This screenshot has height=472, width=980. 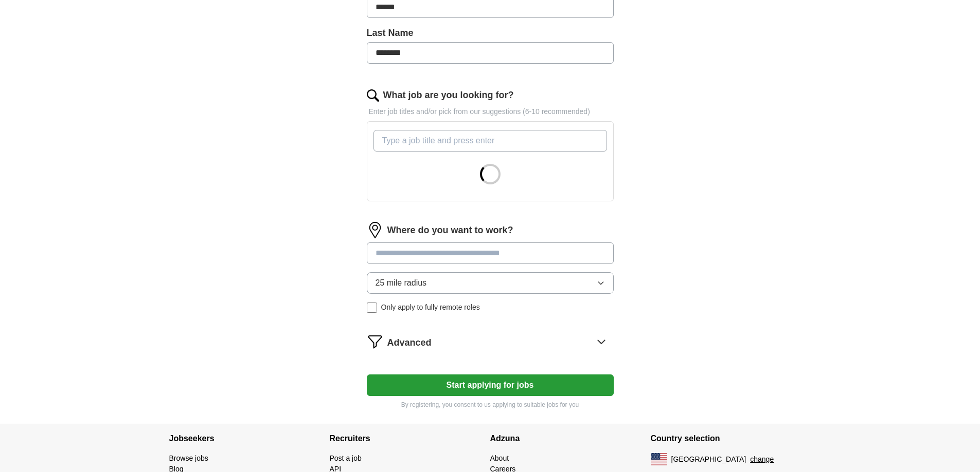 I want to click on img: US flag, so click(x=659, y=459).